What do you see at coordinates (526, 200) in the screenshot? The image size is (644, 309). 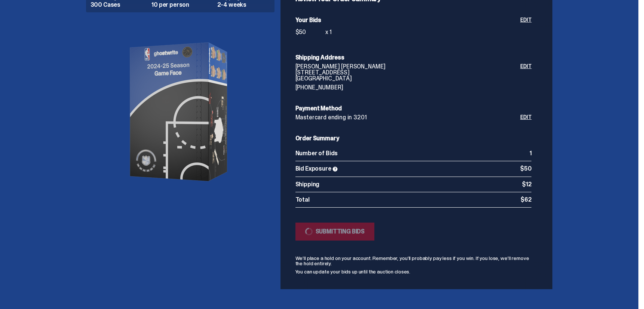 I see `p: $62` at bounding box center [526, 200].